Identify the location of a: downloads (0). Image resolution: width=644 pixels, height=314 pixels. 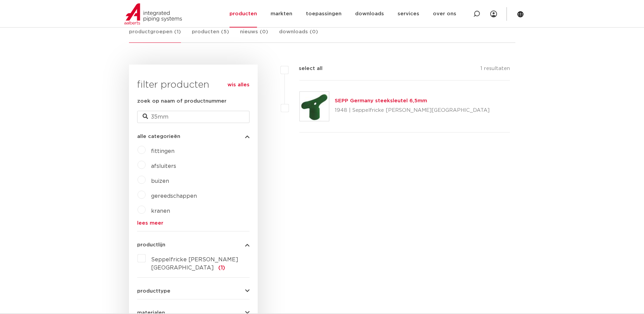
(299, 35).